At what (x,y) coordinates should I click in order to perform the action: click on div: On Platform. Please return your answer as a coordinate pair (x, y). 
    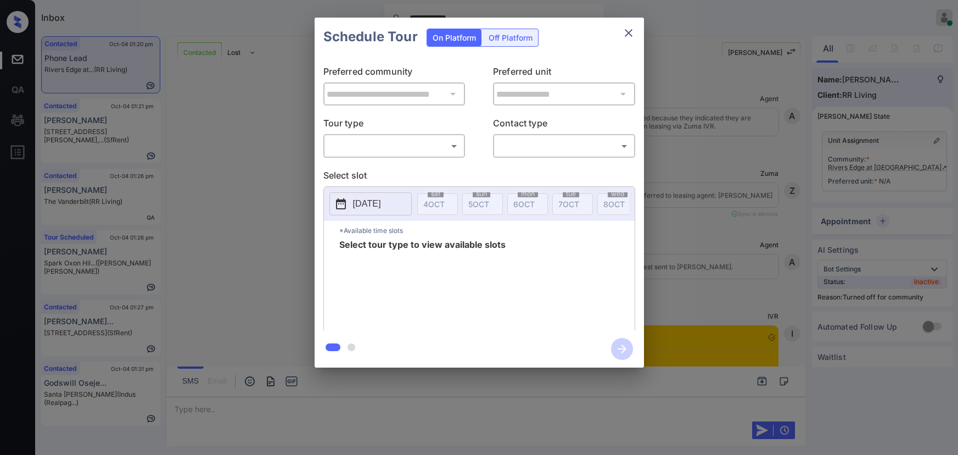
    Looking at the image, I should click on (454, 37).